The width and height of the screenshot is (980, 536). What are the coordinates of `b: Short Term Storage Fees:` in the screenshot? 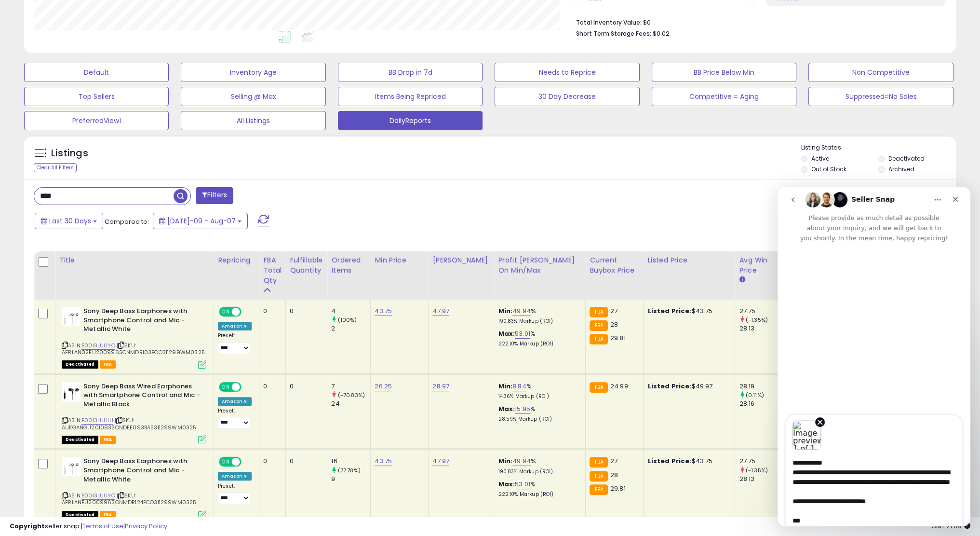 It's located at (614, 33).